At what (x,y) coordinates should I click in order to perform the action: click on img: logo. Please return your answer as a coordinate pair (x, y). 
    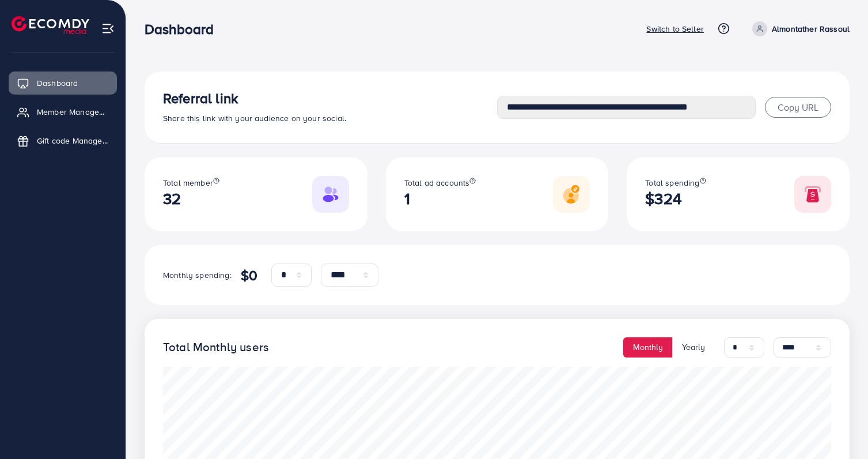
    Looking at the image, I should click on (50, 25).